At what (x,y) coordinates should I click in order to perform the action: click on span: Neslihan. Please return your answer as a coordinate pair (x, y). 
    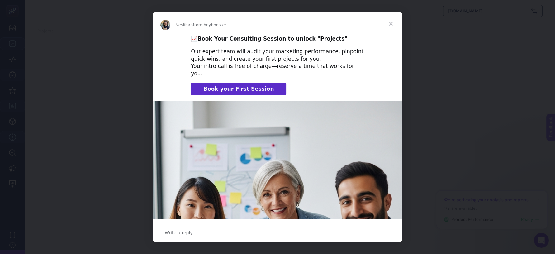
    Looking at the image, I should click on (184, 25).